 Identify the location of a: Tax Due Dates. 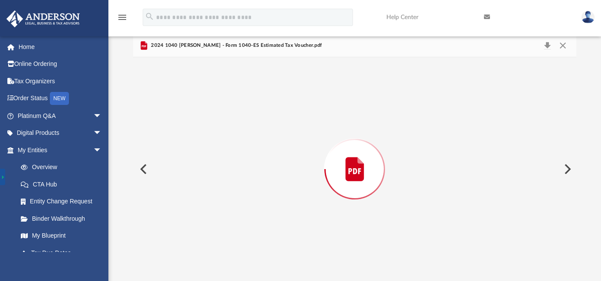
(63, 253).